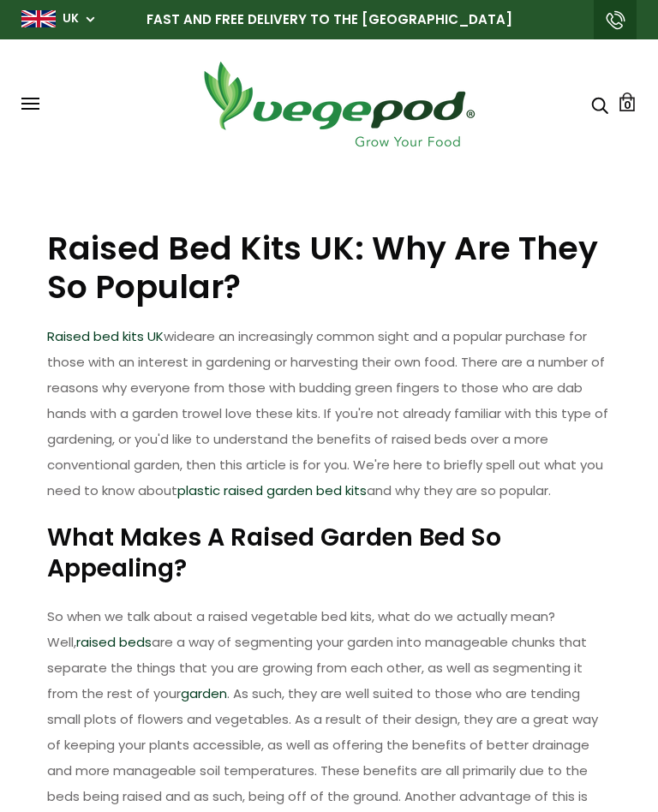  What do you see at coordinates (627, 102) in the screenshot?
I see `a: Cart` at bounding box center [627, 102].